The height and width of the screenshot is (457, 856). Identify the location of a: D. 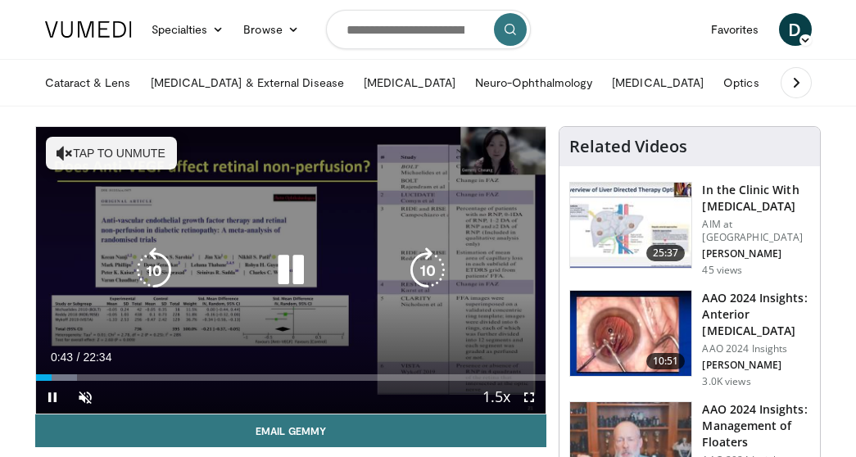
(795, 29).